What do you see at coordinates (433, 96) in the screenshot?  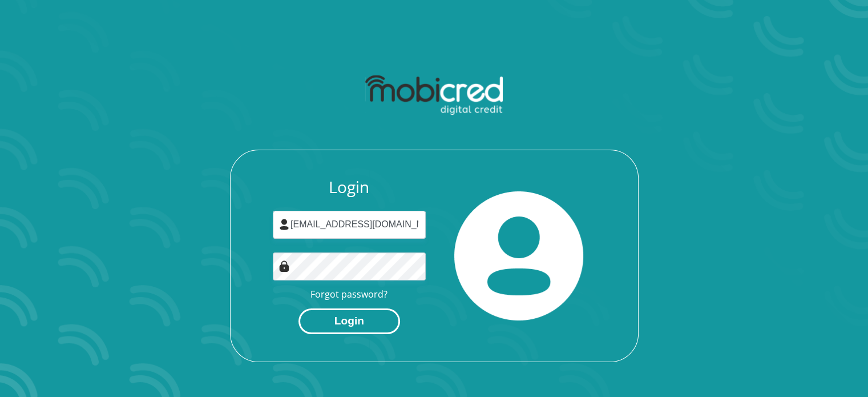 I see `img: mobicred logo` at bounding box center [433, 96].